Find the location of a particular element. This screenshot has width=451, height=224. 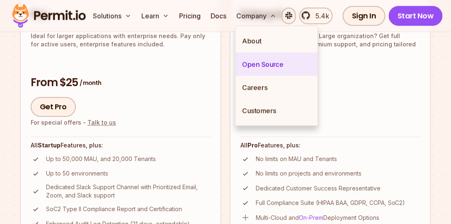

a: Get Pro is located at coordinates (53, 107).